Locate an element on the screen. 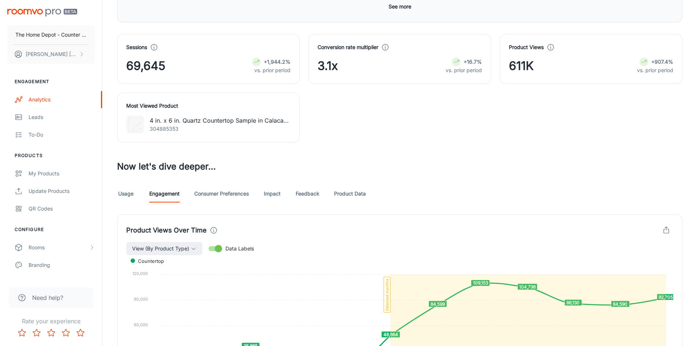  a: Consumer Preferences is located at coordinates (221, 194).